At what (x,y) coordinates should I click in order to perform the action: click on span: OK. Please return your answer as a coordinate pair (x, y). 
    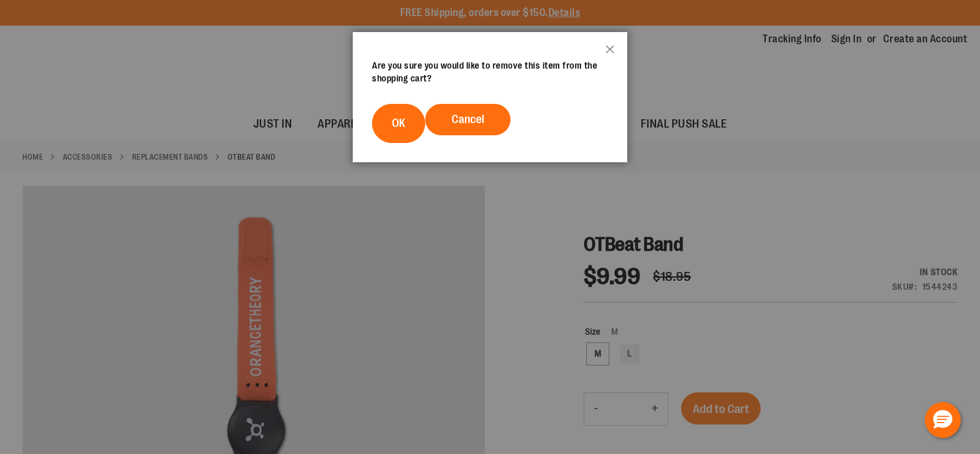
    Looking at the image, I should click on (398, 123).